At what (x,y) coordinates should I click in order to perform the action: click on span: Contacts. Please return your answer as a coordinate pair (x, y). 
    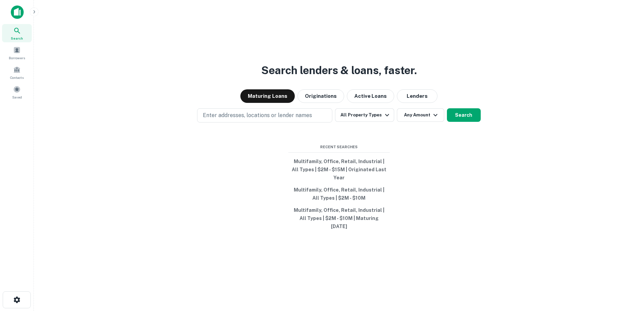
    Looking at the image, I should click on (17, 78).